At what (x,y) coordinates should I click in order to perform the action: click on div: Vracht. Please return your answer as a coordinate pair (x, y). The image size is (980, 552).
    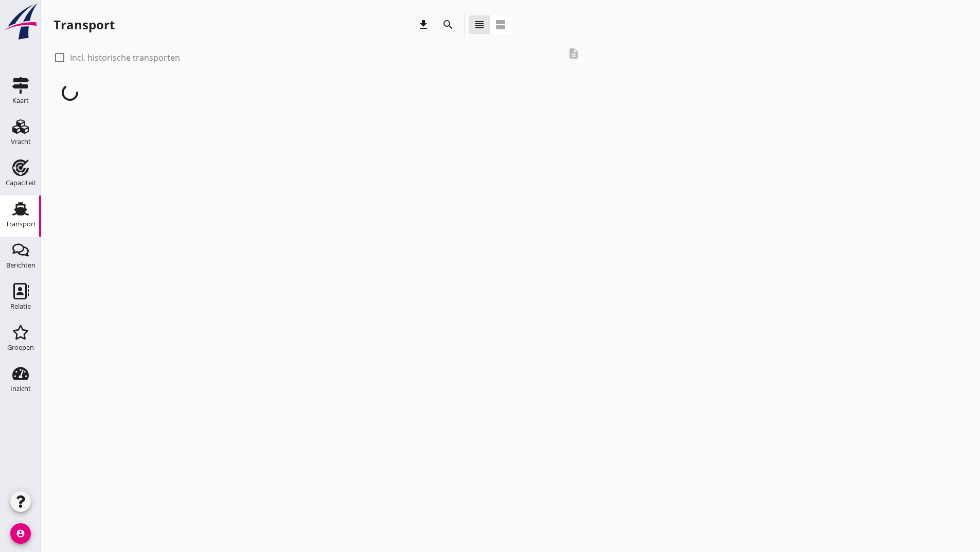
    Looking at the image, I should click on (21, 142).